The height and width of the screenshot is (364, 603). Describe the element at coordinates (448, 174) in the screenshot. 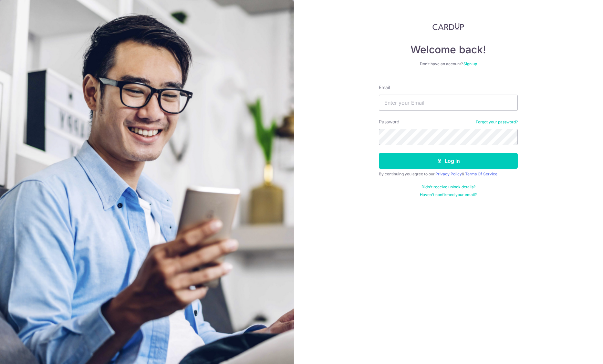

I see `a: Privacy Policy` at that location.